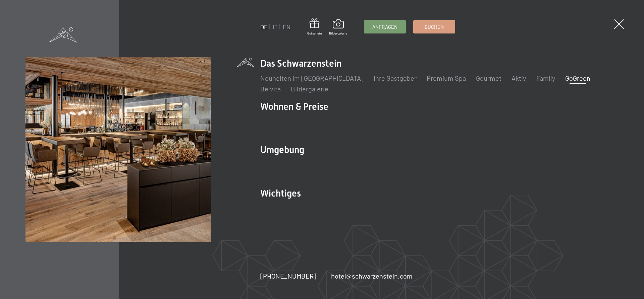 The image size is (644, 299). I want to click on a: hotel@schwarzenstein.com, so click(372, 276).